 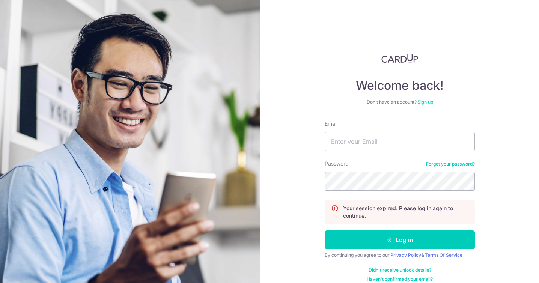 I want to click on a: Terms Of Service, so click(x=443, y=255).